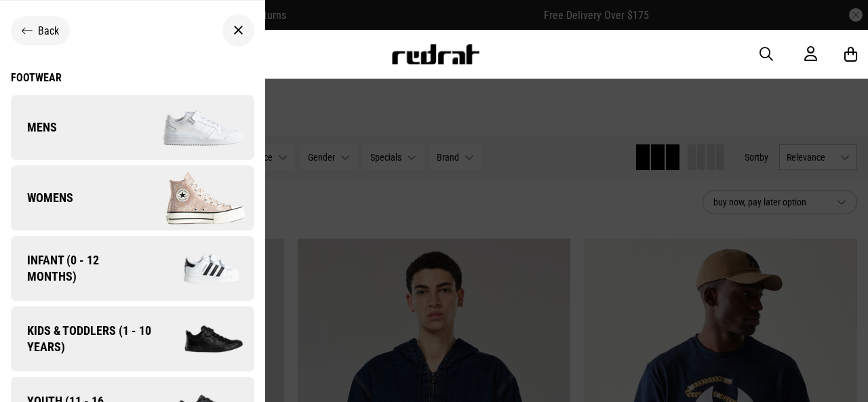  I want to click on span: Mens, so click(34, 128).